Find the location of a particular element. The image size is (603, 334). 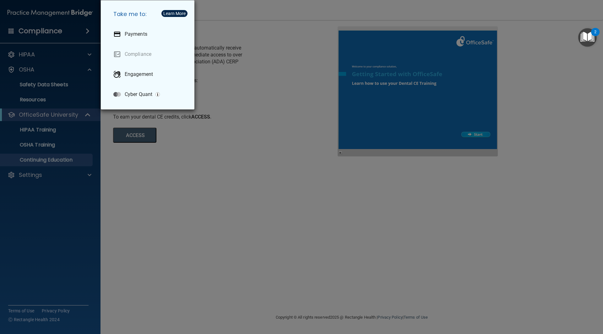

div: 2 is located at coordinates (595, 36).